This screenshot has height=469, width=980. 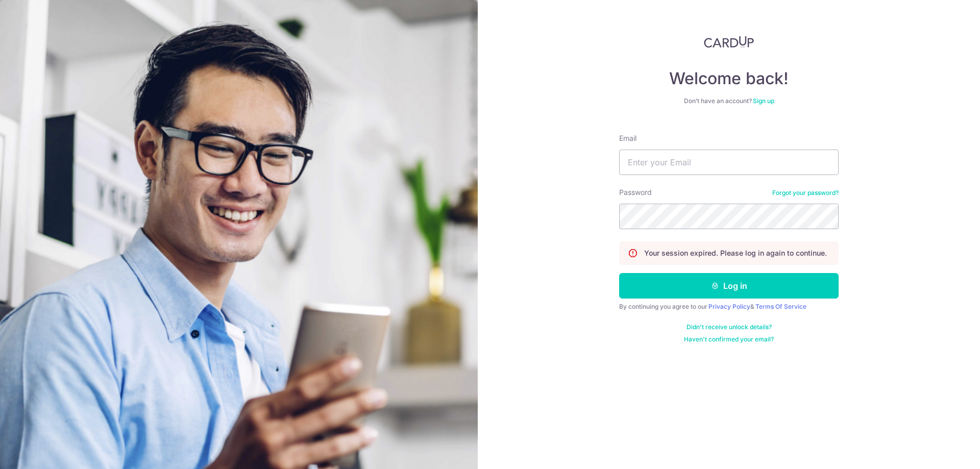 I want to click on p: Your session expired. Please log in again to continue., so click(x=735, y=253).